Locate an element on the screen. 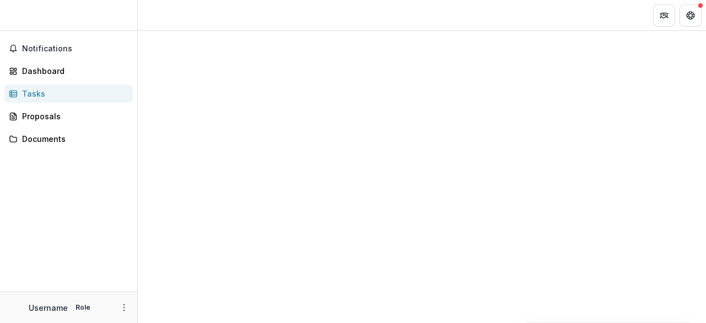  div: Proposals is located at coordinates (73, 116).